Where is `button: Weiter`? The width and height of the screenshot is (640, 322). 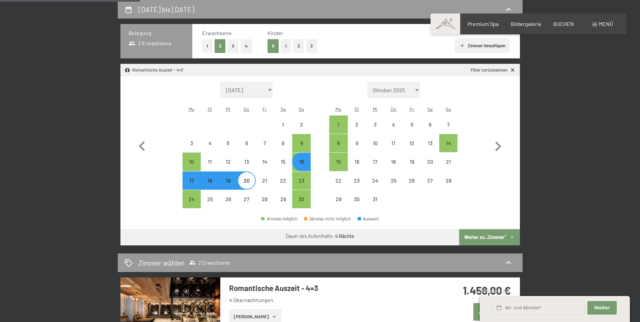 button: Weiter is located at coordinates (602, 308).